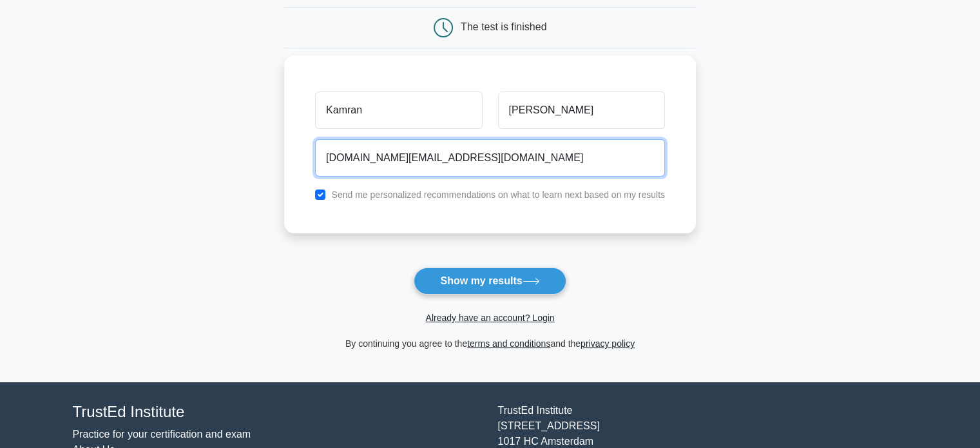 The width and height of the screenshot is (980, 448). Describe the element at coordinates (498, 195) in the screenshot. I see `label: Send me personalized recommendations on what to learn next based on my results` at that location.